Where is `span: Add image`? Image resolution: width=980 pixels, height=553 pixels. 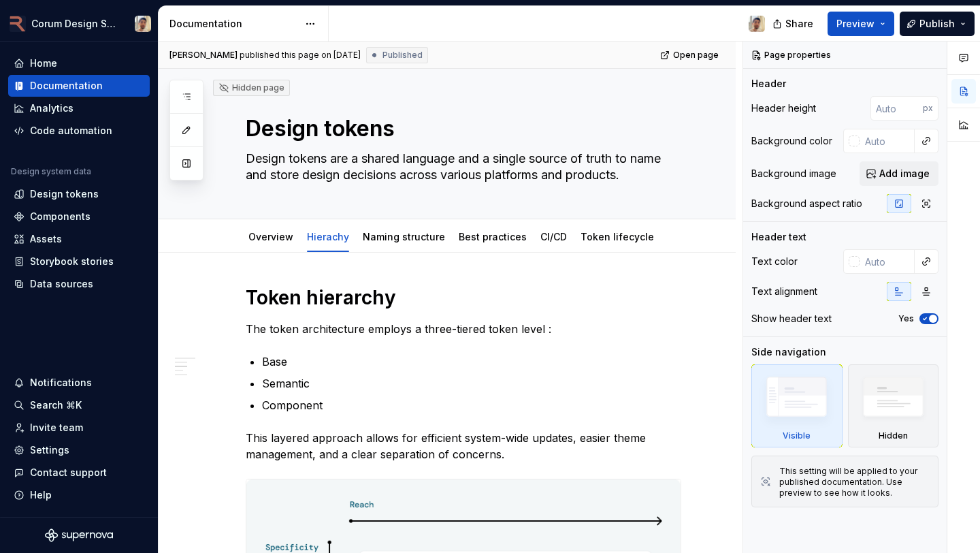 span: Add image is located at coordinates (904, 173).